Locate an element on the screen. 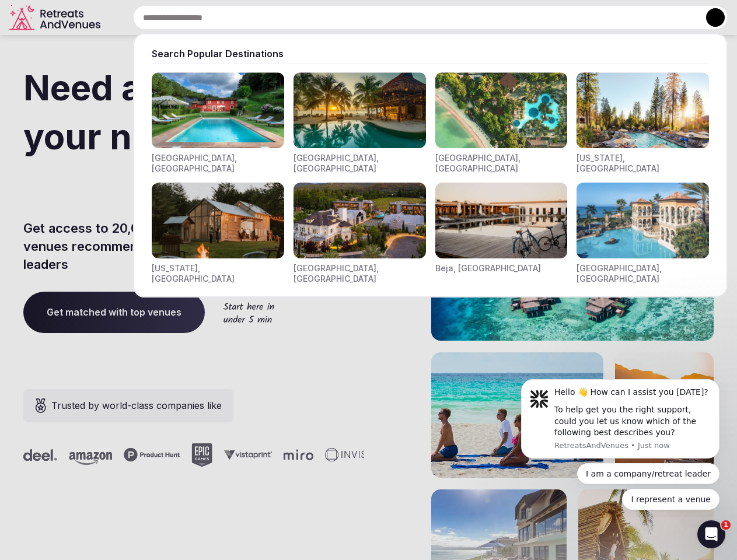  button: Quick reply: I am a company/retreat leader is located at coordinates (145, 105).